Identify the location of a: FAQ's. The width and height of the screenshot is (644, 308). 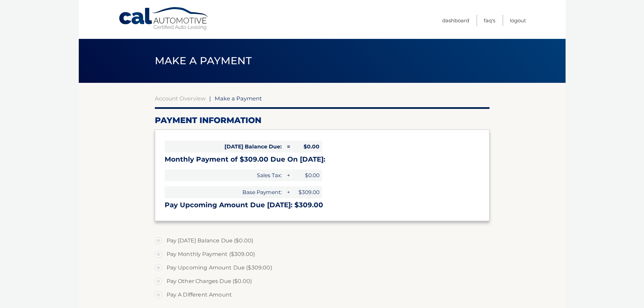
(490, 20).